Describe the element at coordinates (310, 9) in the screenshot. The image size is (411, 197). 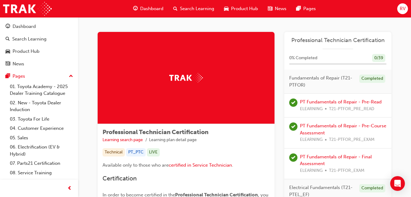
I see `span: Pages` at that location.